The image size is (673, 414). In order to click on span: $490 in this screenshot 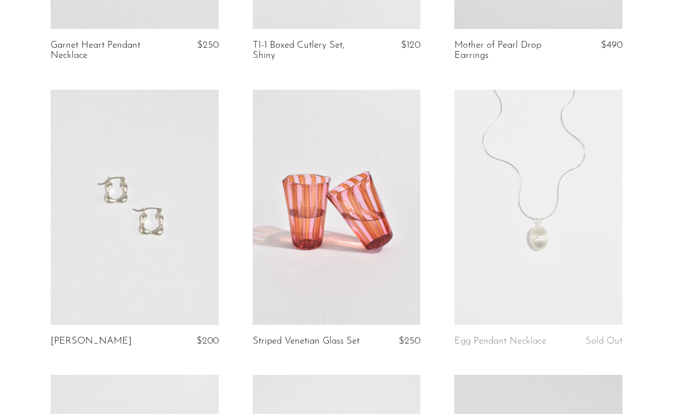, I will do `click(612, 45)`.